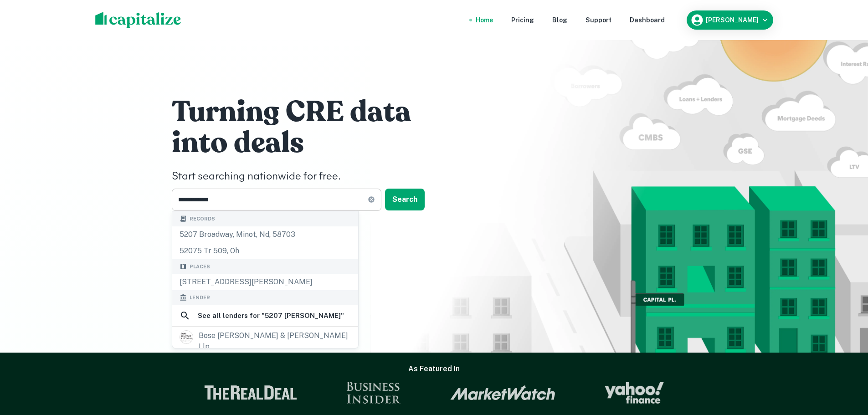  What do you see at coordinates (186, 337) in the screenshot?
I see `img: picture` at bounding box center [186, 337].